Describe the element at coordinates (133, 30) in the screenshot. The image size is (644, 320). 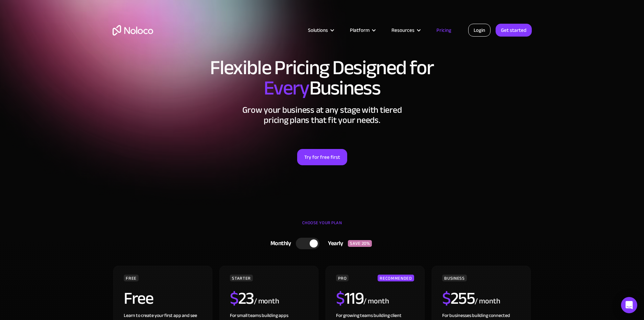
I see `a: home` at that location.